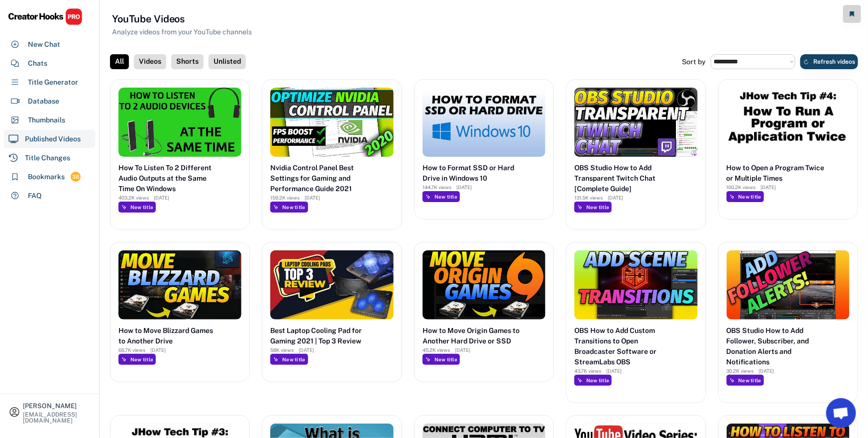 The height and width of the screenshot is (438, 868). I want to click on div: Title Generator, so click(53, 82).